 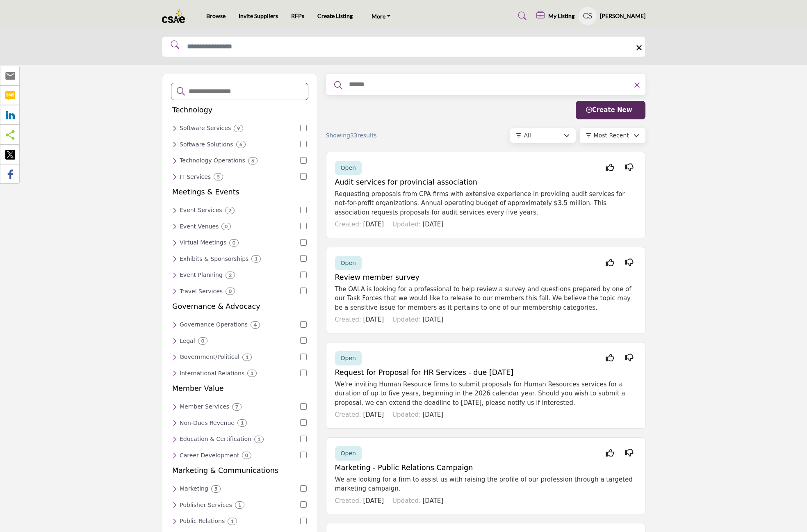 What do you see at coordinates (226, 226) in the screenshot?
I see `div: 0 Results For Event Venues` at bounding box center [226, 226].